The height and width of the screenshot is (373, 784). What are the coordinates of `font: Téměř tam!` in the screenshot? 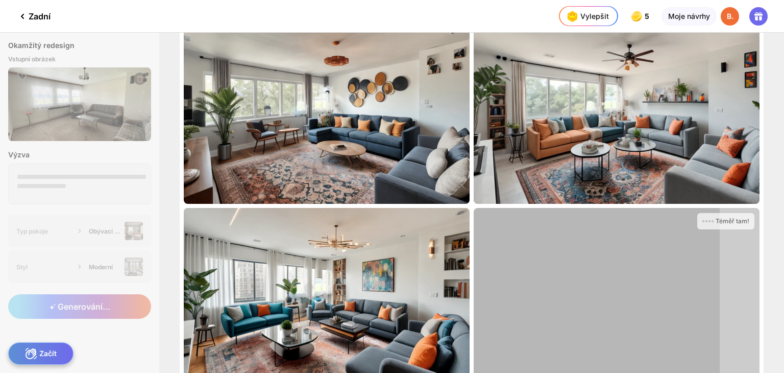 It's located at (733, 221).